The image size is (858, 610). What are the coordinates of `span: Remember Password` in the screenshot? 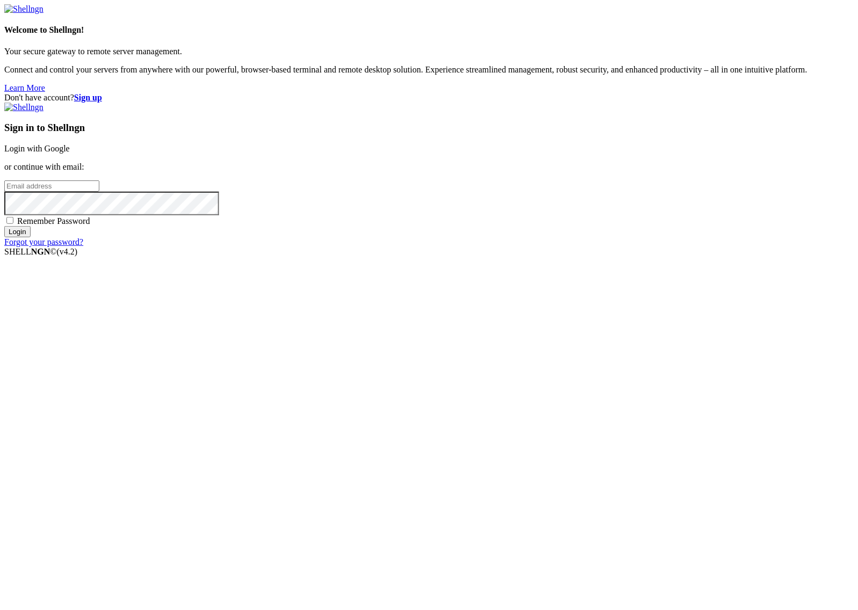 It's located at (54, 221).